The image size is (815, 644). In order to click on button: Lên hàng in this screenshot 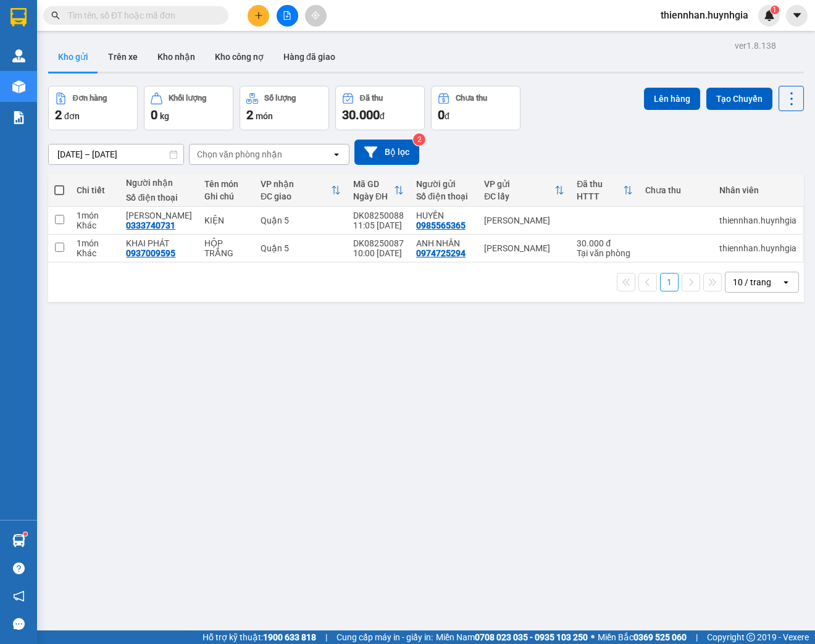, I will do `click(672, 99)`.